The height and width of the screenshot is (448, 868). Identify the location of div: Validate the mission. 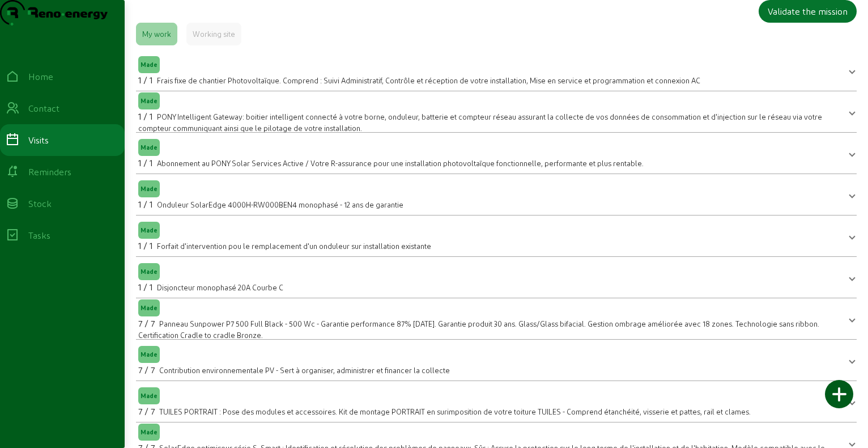
(808, 11).